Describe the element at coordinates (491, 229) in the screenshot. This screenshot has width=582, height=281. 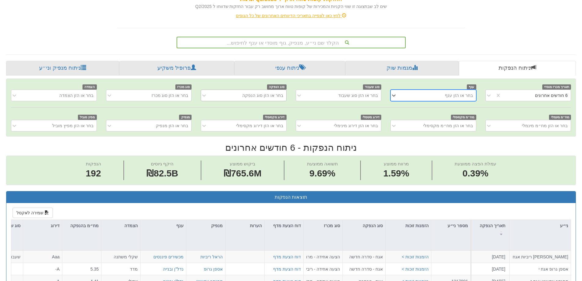
I see `div: תאריך הנפקה` at that location.